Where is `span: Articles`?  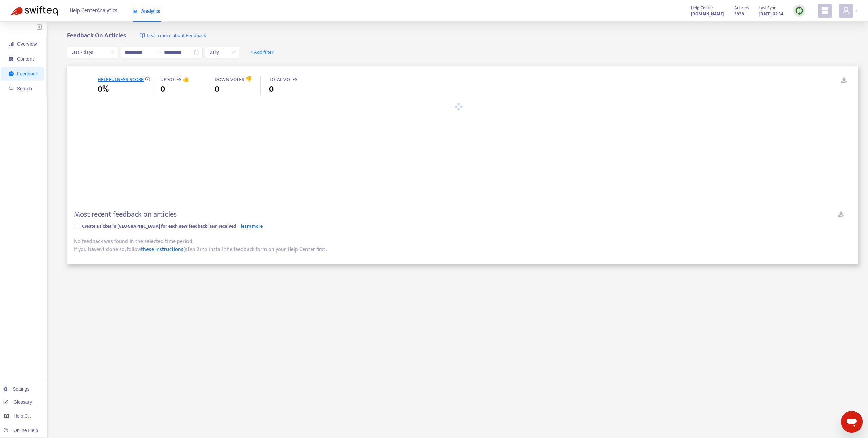 span: Articles is located at coordinates (742, 8).